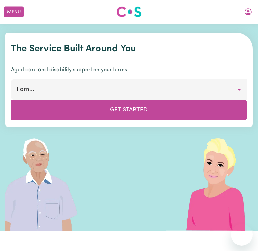 The width and height of the screenshot is (258, 251). Describe the element at coordinates (129, 110) in the screenshot. I see `button: Get Started` at that location.